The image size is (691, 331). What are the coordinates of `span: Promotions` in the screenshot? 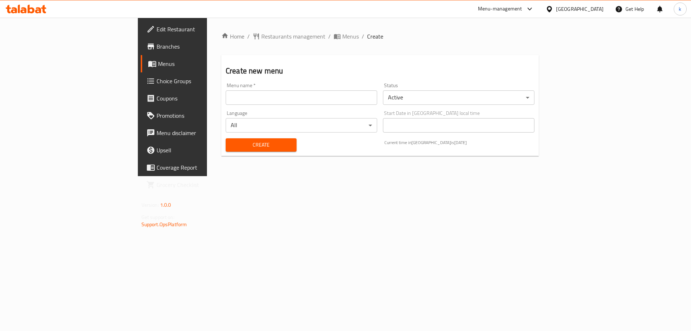 It's located at (202, 116).